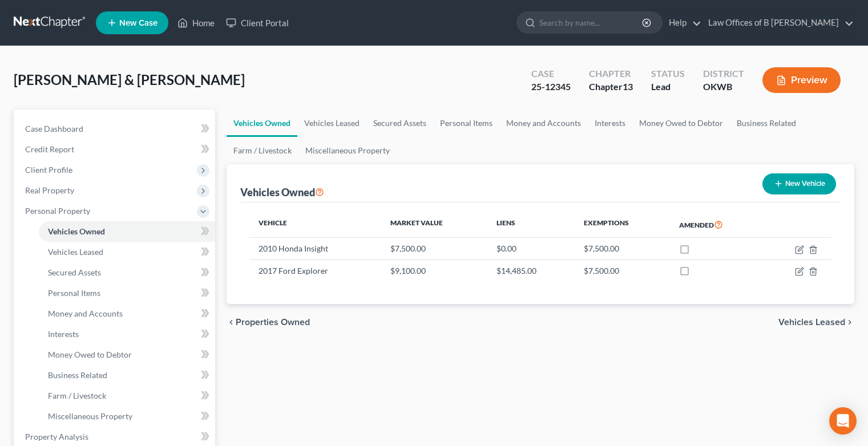 The height and width of the screenshot is (446, 868). Describe the element at coordinates (816, 322) in the screenshot. I see `button: Vehicles Leased chevron_right` at that location.